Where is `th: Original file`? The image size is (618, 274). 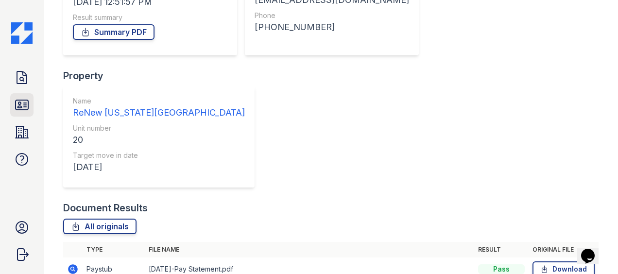 th: Original file is located at coordinates (564, 250).